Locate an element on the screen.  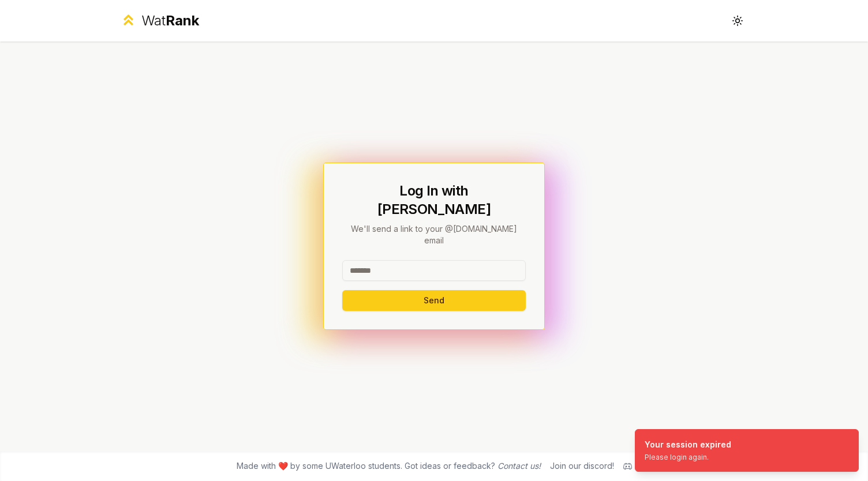
span: Rank is located at coordinates (182, 20).